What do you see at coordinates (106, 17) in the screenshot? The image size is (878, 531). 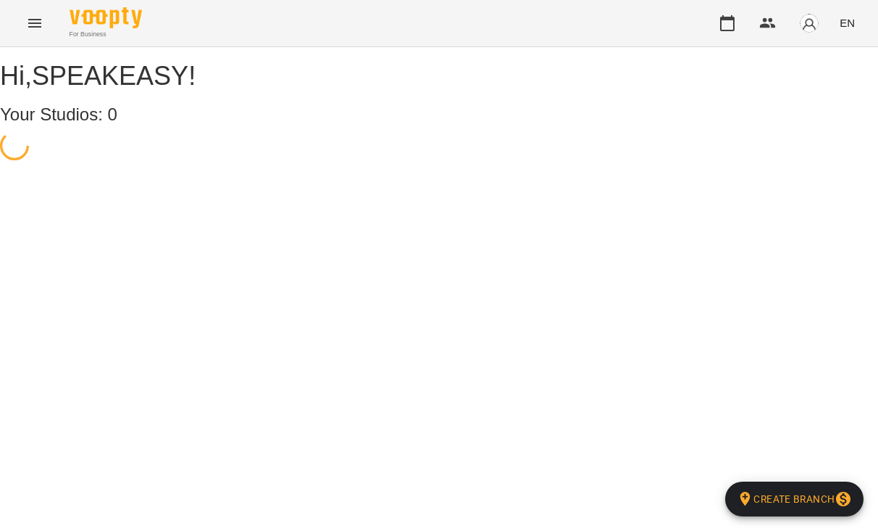 I see `img: Voopty Logo` at bounding box center [106, 17].